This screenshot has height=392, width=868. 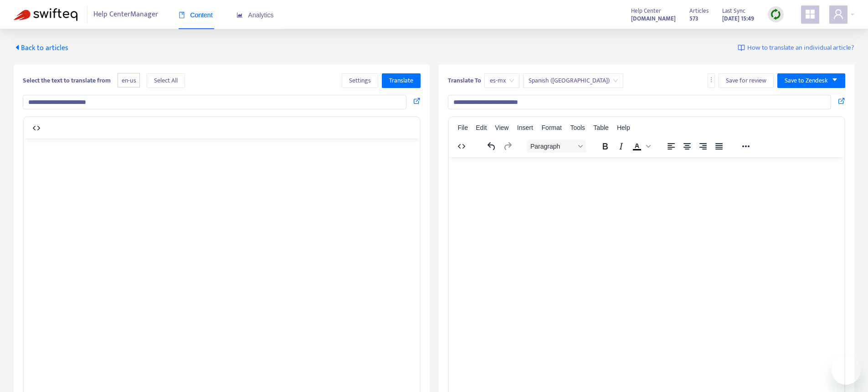 What do you see at coordinates (66, 80) in the screenshot?
I see `b: Select the text to translate from` at bounding box center [66, 80].